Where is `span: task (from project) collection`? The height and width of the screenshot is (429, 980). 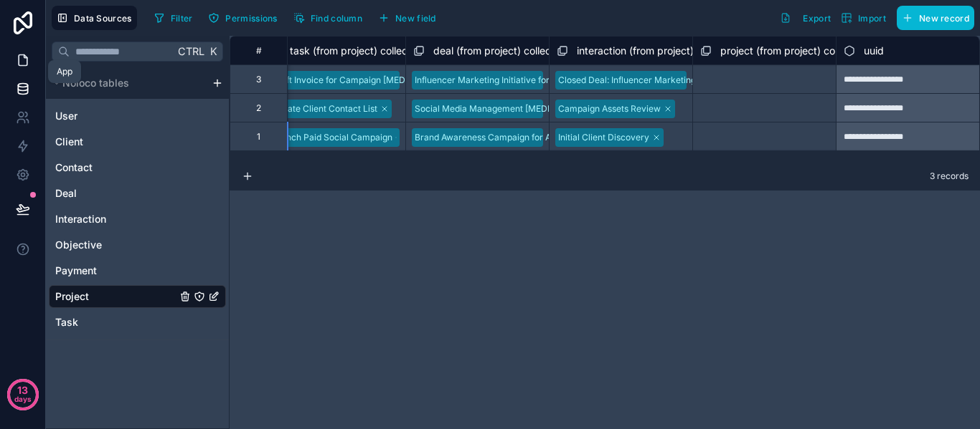 span: task (from project) collection is located at coordinates (358, 51).